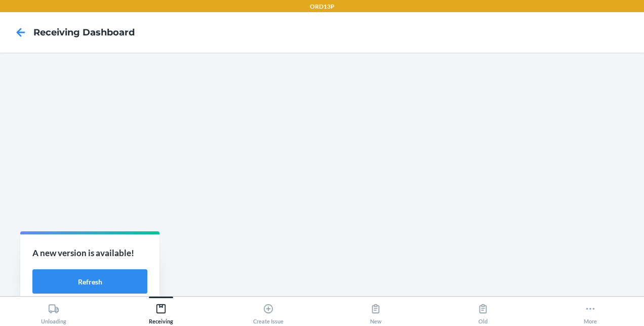  What do you see at coordinates (54, 312) in the screenshot?
I see `div: Unloading` at bounding box center [54, 312].